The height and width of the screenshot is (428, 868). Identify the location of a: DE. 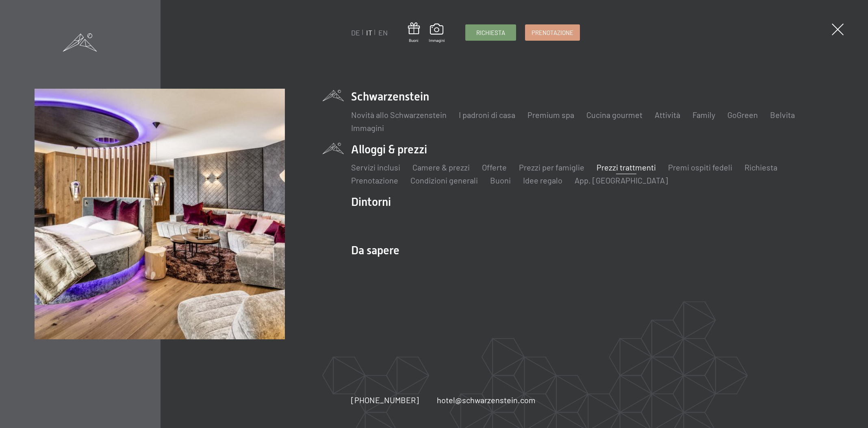
(356, 33).